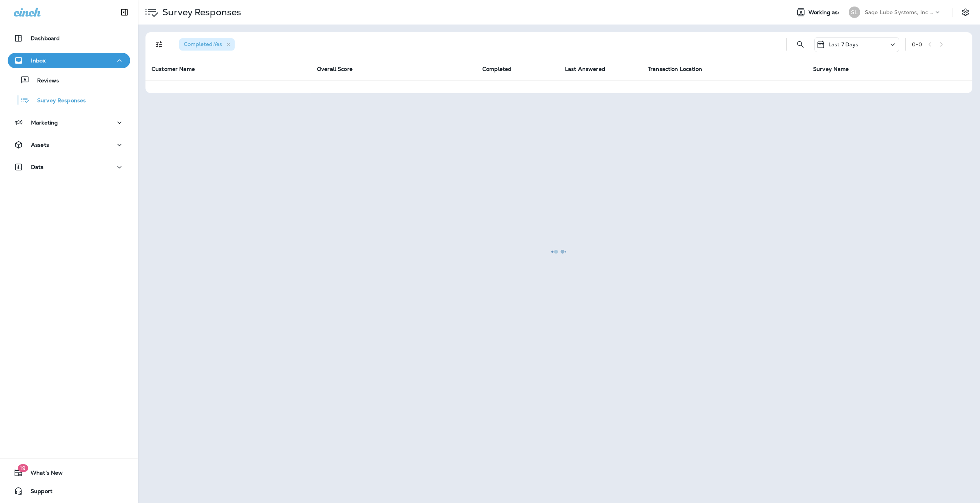  Describe the element at coordinates (69, 60) in the screenshot. I see `button: Inbox` at that location.